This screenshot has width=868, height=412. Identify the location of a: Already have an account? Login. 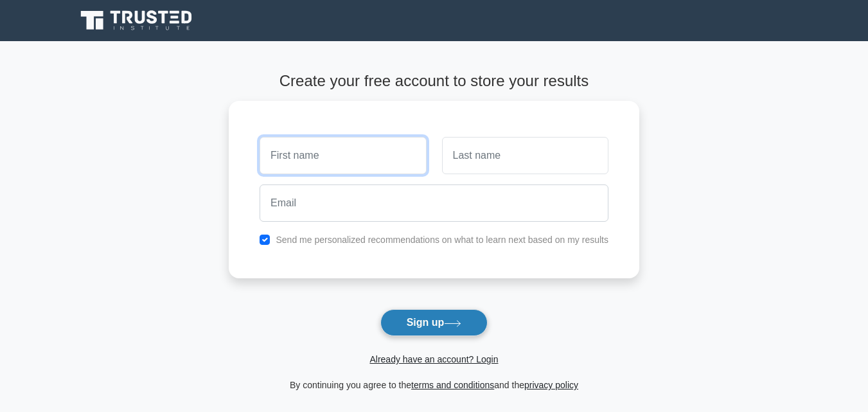
(434, 359).